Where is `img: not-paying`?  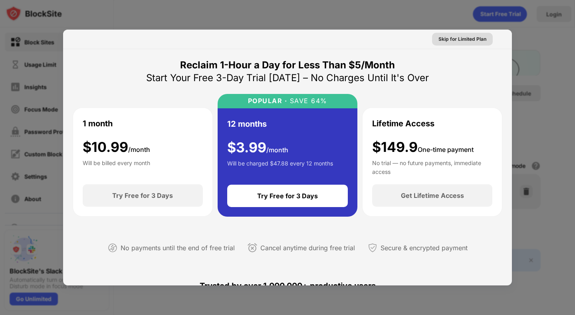
img: not-paying is located at coordinates (113, 248).